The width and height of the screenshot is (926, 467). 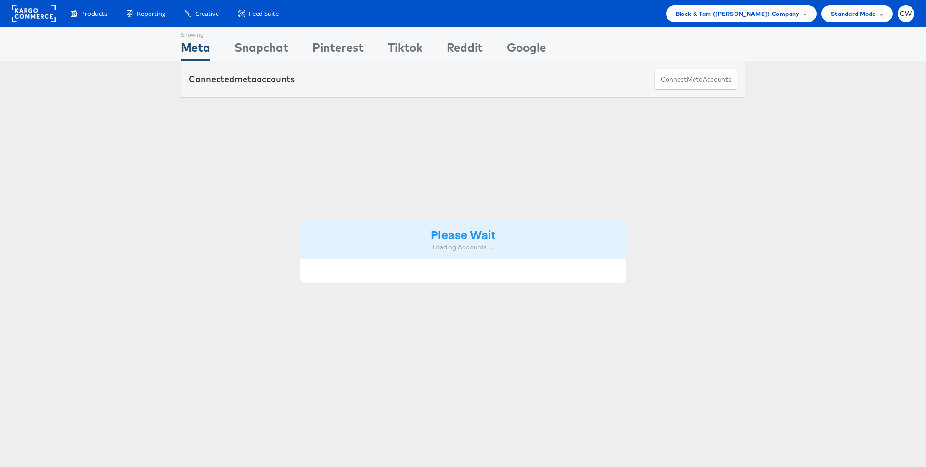 I want to click on span: Creative, so click(x=207, y=14).